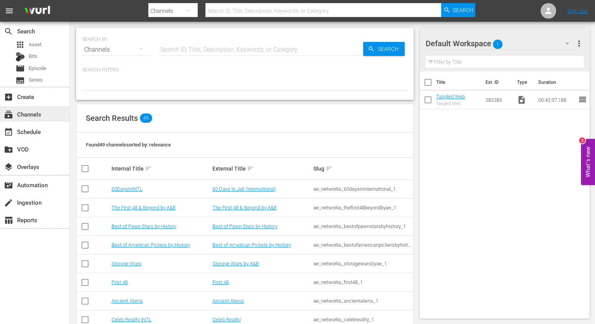  What do you see at coordinates (451, 96) in the screenshot?
I see `a: Tangled Web` at bounding box center [451, 96].